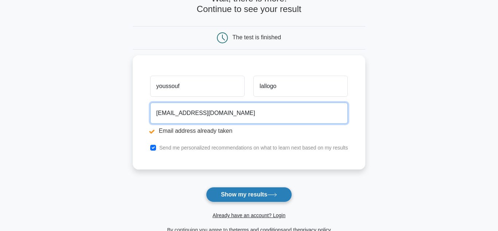 The width and height of the screenshot is (498, 231). I want to click on input: First name, so click(197, 86).